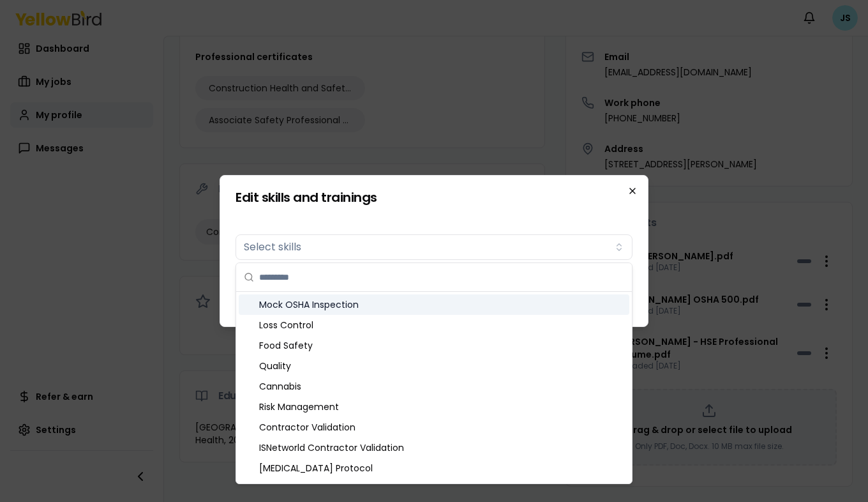  Describe the element at coordinates (434, 247) in the screenshot. I see `button: Select skills` at that location.